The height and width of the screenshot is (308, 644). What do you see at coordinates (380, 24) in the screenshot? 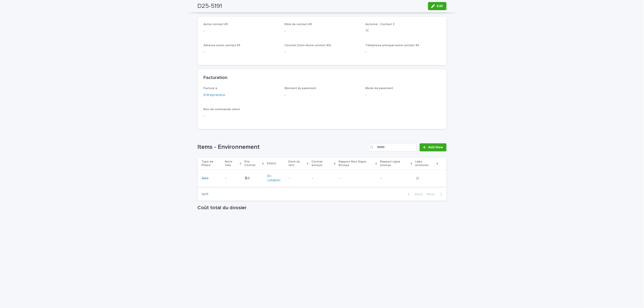
I see `span: Autorisé - Contact 3` at bounding box center [380, 24].